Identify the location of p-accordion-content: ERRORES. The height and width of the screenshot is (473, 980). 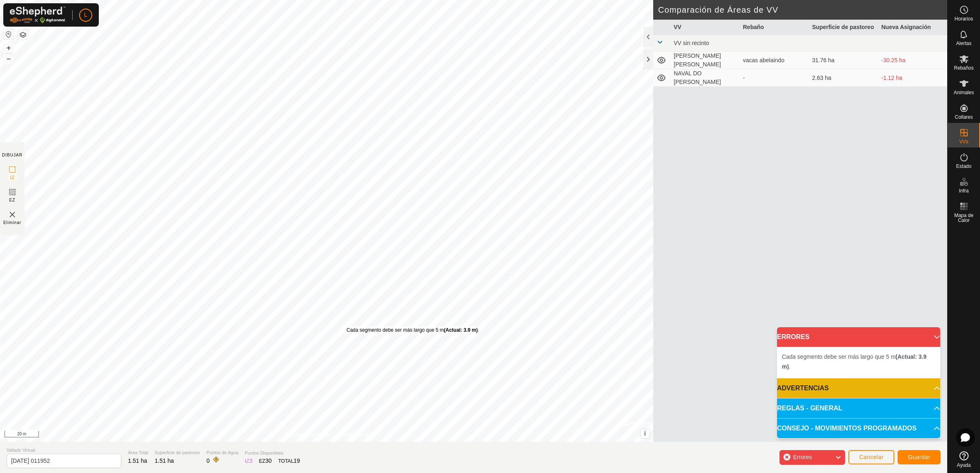
(858, 363).